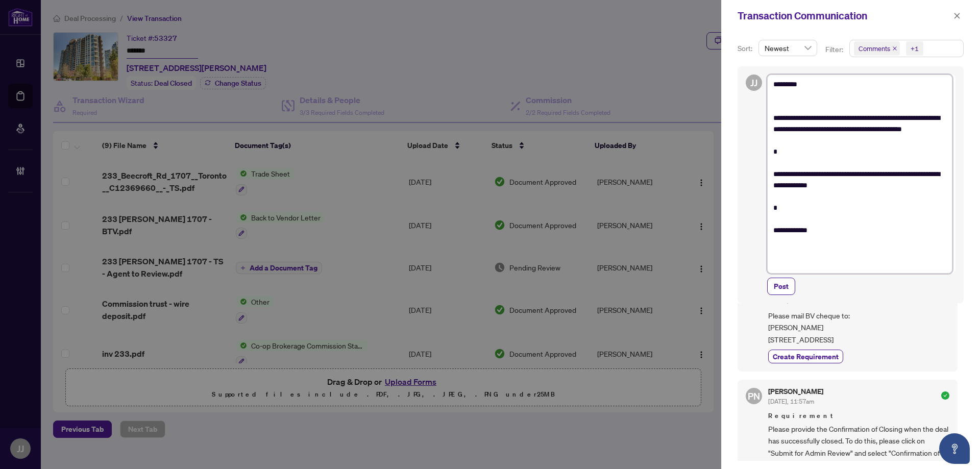  What do you see at coordinates (844, 16) in the screenshot?
I see `div: Transaction Communication` at bounding box center [844, 16].